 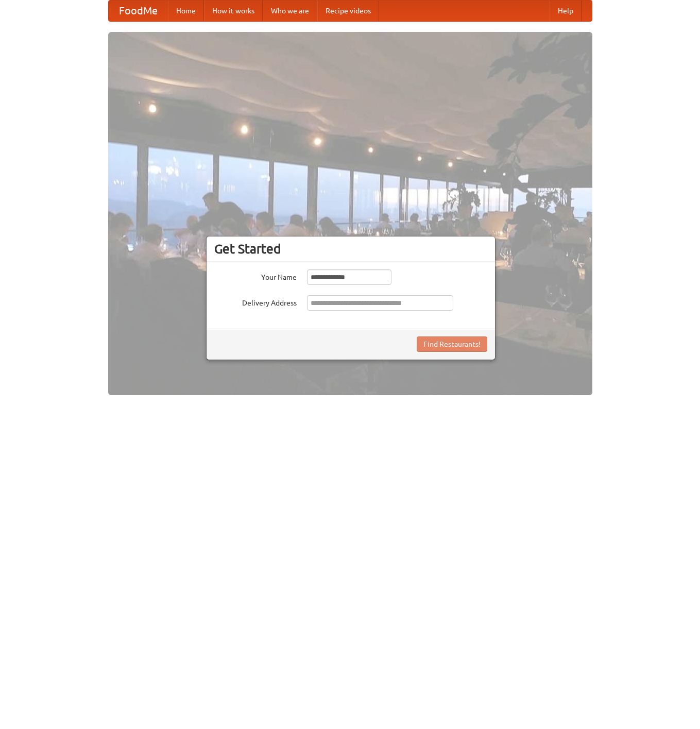 I want to click on a: Who we are, so click(x=290, y=10).